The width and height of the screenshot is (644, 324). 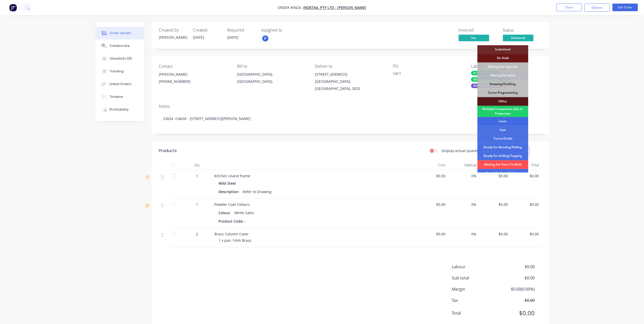 I want to click on div: Created, so click(x=207, y=30).